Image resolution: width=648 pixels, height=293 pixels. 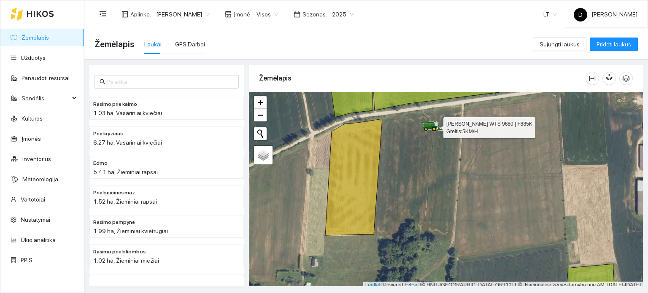 What do you see at coordinates (593, 78) in the screenshot?
I see `button: column-width` at bounding box center [593, 78].